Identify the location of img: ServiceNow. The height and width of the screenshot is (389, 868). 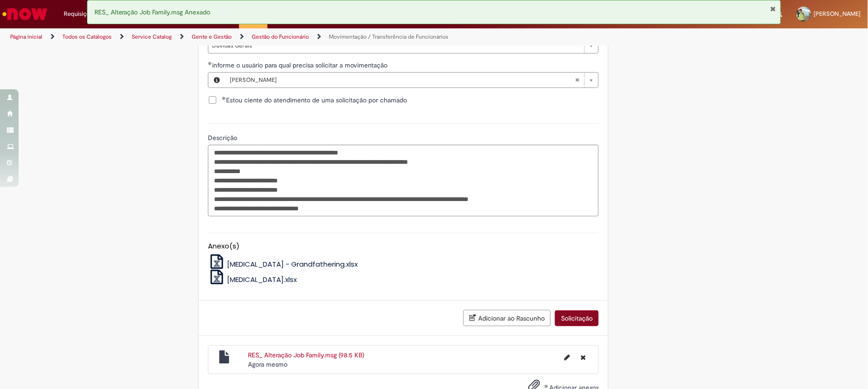
(25, 14).